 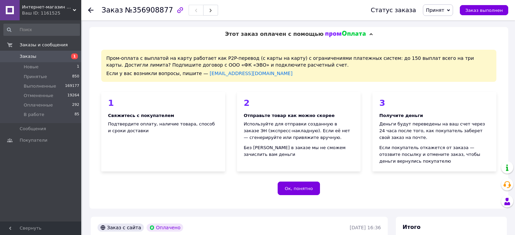 What do you see at coordinates (411, 227) in the screenshot?
I see `span: Итого` at bounding box center [411, 227].